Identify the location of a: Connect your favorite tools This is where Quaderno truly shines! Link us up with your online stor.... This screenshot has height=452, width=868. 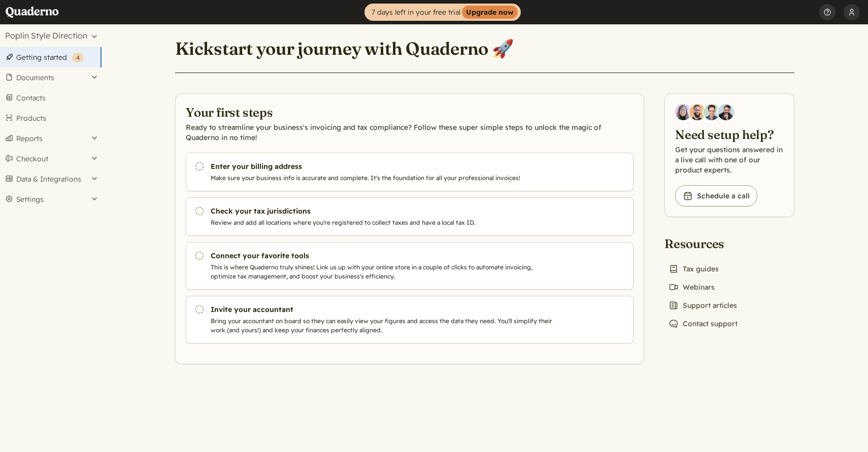
(409, 266).